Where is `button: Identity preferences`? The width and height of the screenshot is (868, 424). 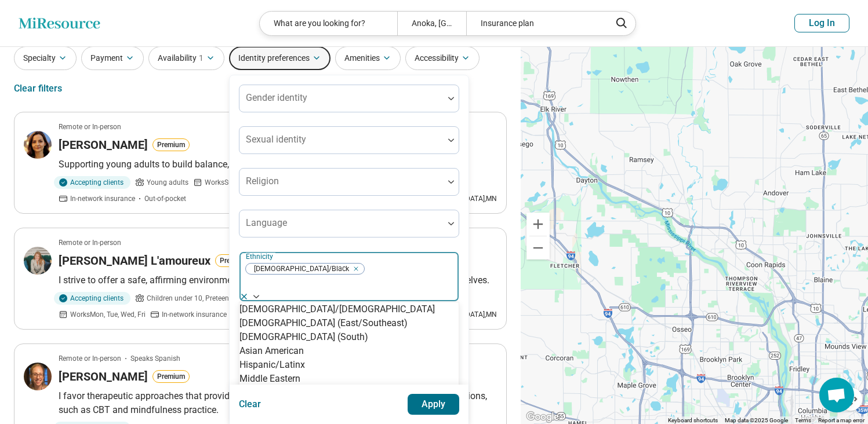
button: Identity preferences is located at coordinates (279, 58).